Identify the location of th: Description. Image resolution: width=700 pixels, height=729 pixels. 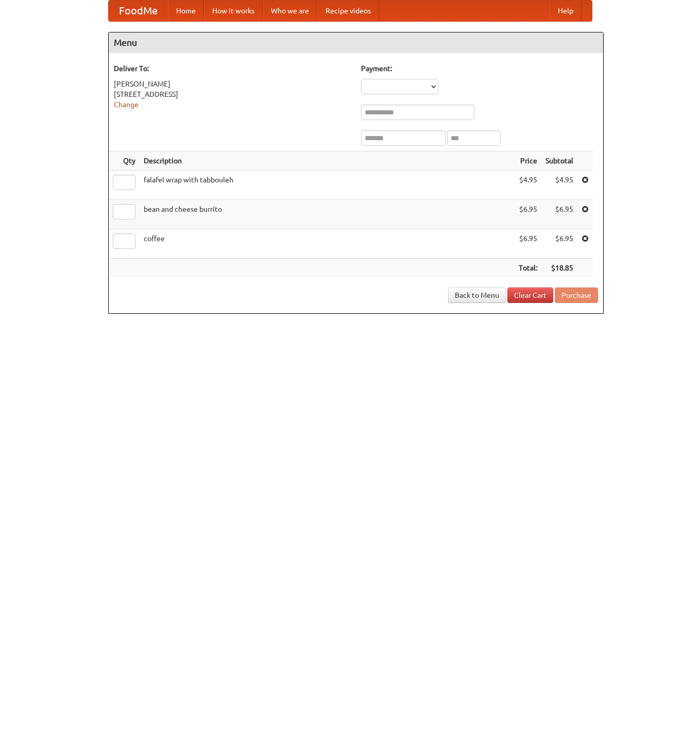
(327, 161).